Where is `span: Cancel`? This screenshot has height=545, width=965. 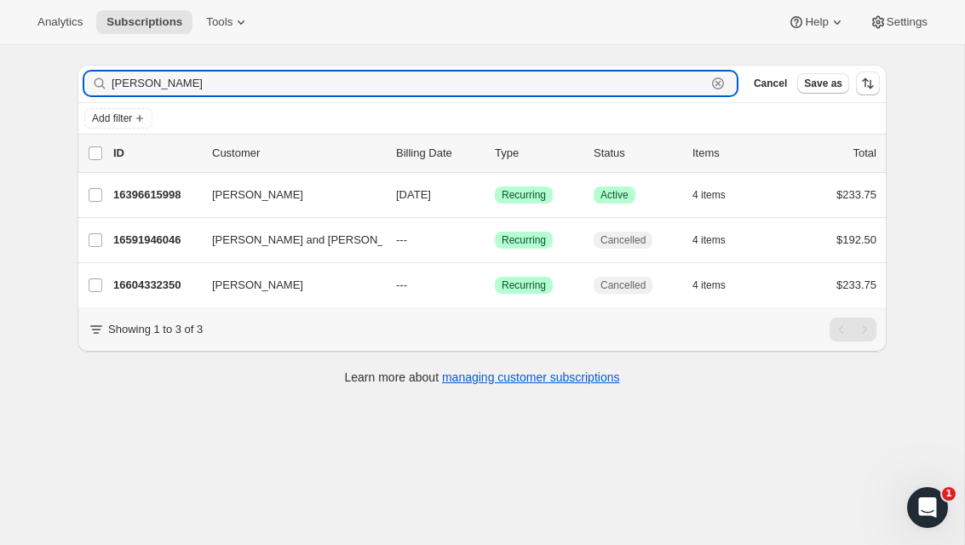
span: Cancel is located at coordinates (770, 84).